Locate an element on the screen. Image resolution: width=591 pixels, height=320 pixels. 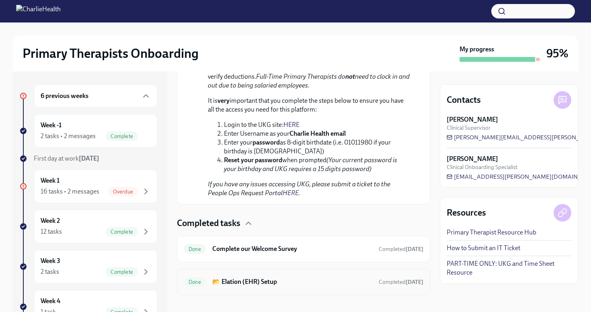
span: First day at work is located at coordinates (66, 158).